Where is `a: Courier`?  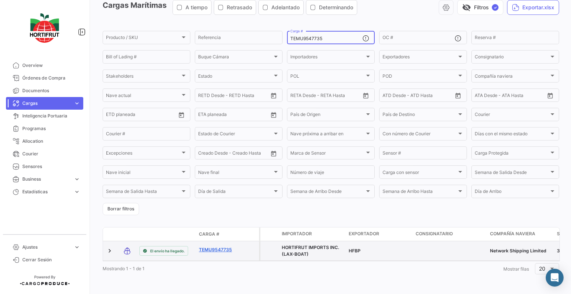
a: Courier is located at coordinates (45, 154).